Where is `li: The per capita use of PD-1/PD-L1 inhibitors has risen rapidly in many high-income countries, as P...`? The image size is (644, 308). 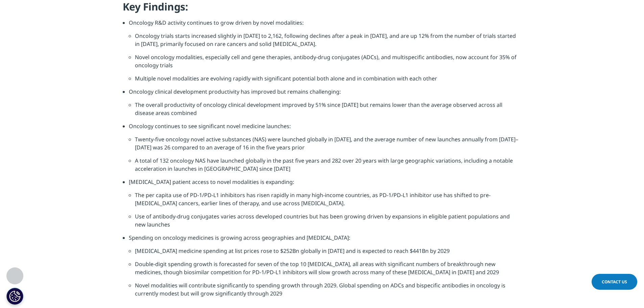
li: The per capita use of PD-1/PD-L1 inhibitors has risen rapidly in many high-income countries, as P... is located at coordinates (328, 202).